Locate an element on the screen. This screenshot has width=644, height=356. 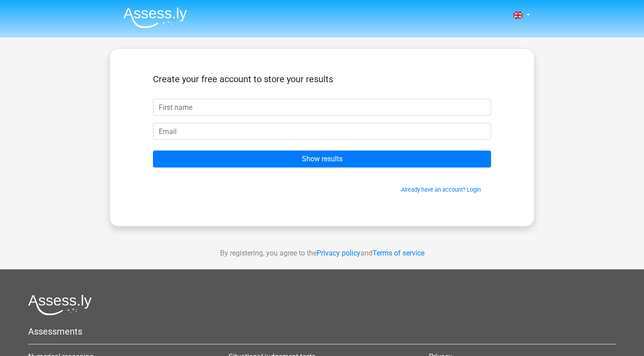
input: First name is located at coordinates (322, 107).